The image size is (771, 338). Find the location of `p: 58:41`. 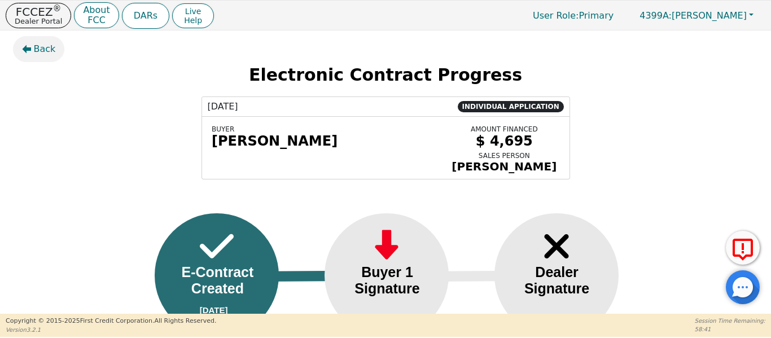

p: 58:41 is located at coordinates (730, 329).